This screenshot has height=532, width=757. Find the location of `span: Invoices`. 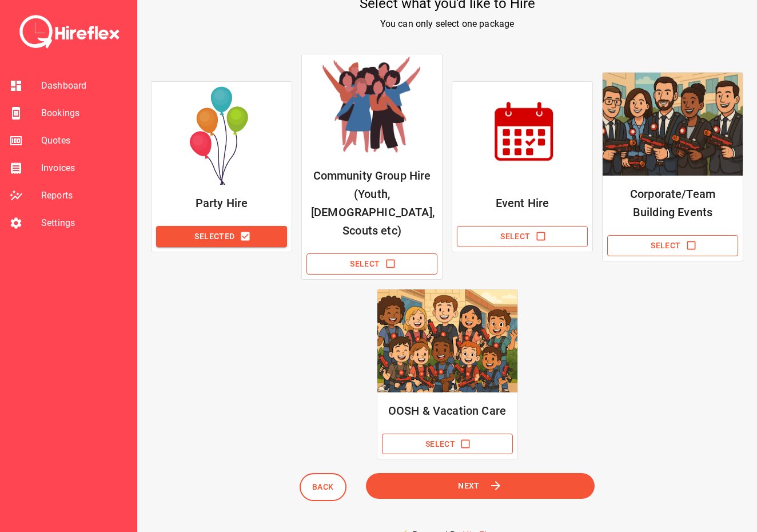

span: Invoices is located at coordinates (84, 168).